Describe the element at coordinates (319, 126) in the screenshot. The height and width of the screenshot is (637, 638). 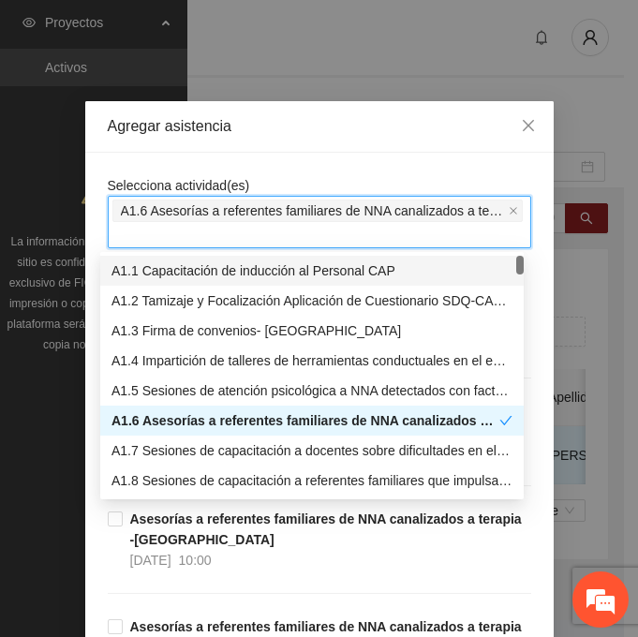
I see `div: Agregar asistencia` at that location.